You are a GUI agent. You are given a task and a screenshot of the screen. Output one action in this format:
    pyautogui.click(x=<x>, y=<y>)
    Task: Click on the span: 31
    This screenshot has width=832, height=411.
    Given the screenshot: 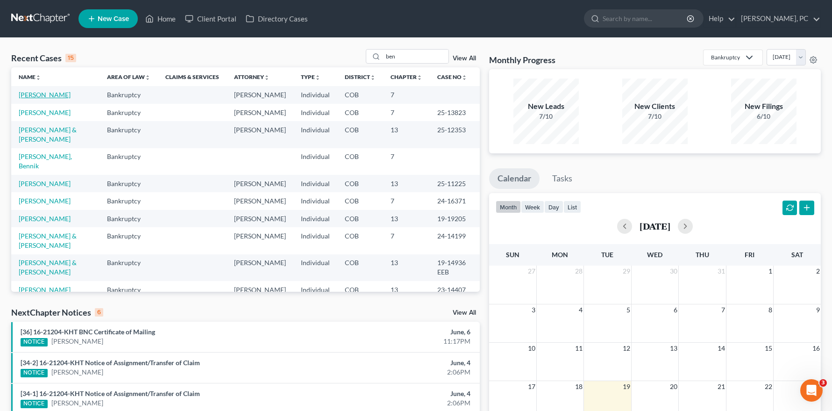 What is the action you would take?
    pyautogui.click(x=722, y=271)
    